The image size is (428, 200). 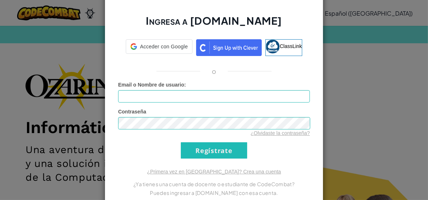 I want to click on div: Acceder con Google, so click(x=159, y=47).